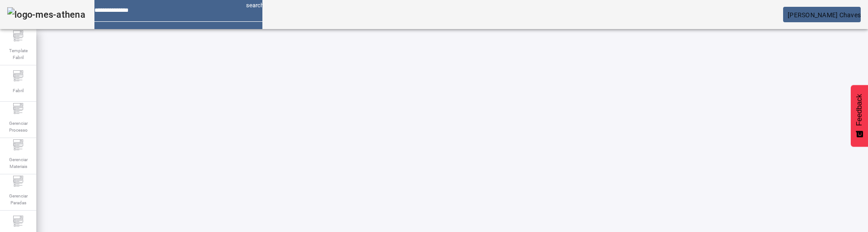 Image resolution: width=868 pixels, height=232 pixels. What do you see at coordinates (18, 199) in the screenshot?
I see `span: Gerenciar Paradas` at bounding box center [18, 199].